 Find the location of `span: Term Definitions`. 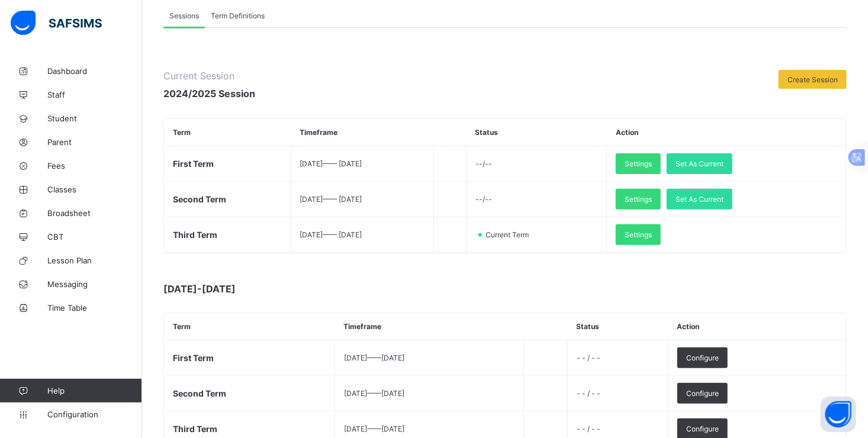

span: Term Definitions is located at coordinates (237, 15).